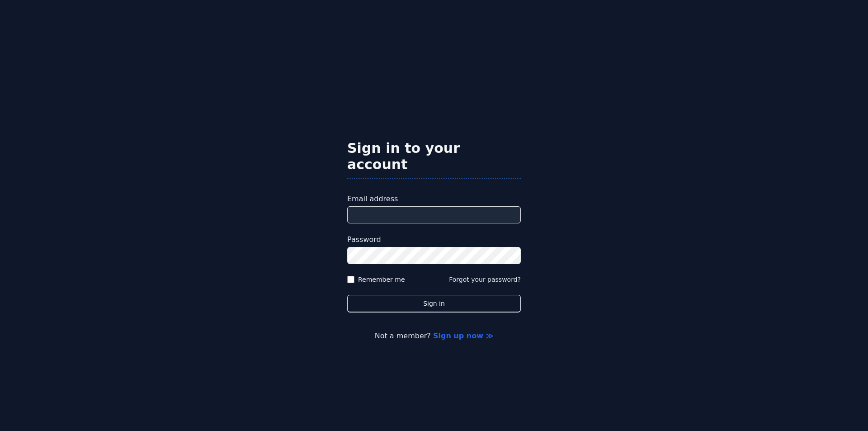  I want to click on button: Forgot your password?, so click(485, 279).